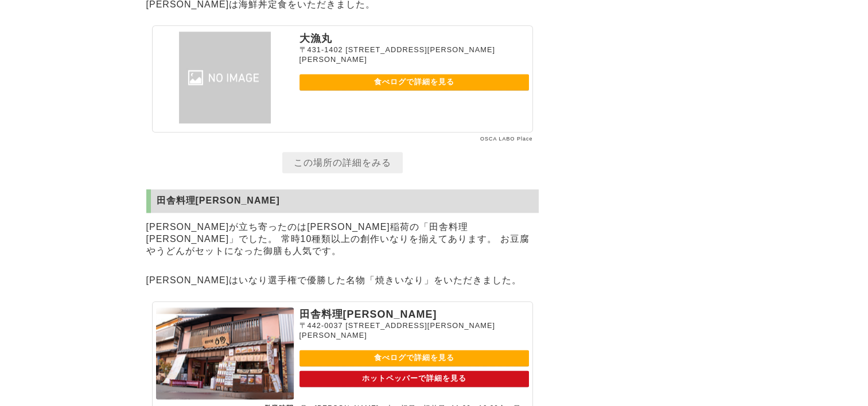 The width and height of the screenshot is (868, 406). I want to click on a: この場所の詳細をみる, so click(343, 163).